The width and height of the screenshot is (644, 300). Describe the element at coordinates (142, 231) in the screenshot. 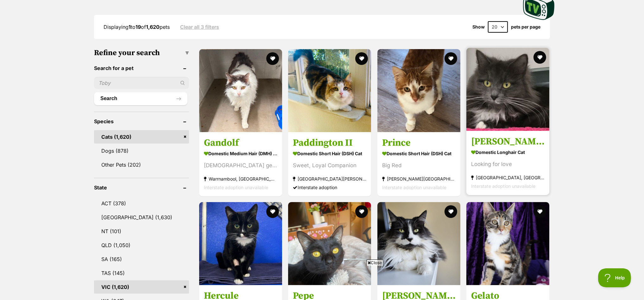

I see `a: NT (101)` at that location.